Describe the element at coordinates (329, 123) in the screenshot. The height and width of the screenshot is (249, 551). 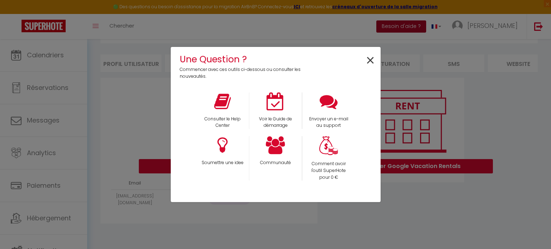
I see `p: Envoyer un e-mail au support` at that location.